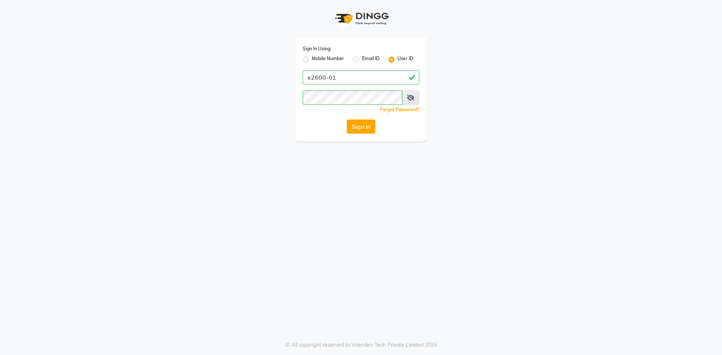 This screenshot has width=722, height=355. Describe the element at coordinates (371, 60) in the screenshot. I see `label: Email ID` at that location.